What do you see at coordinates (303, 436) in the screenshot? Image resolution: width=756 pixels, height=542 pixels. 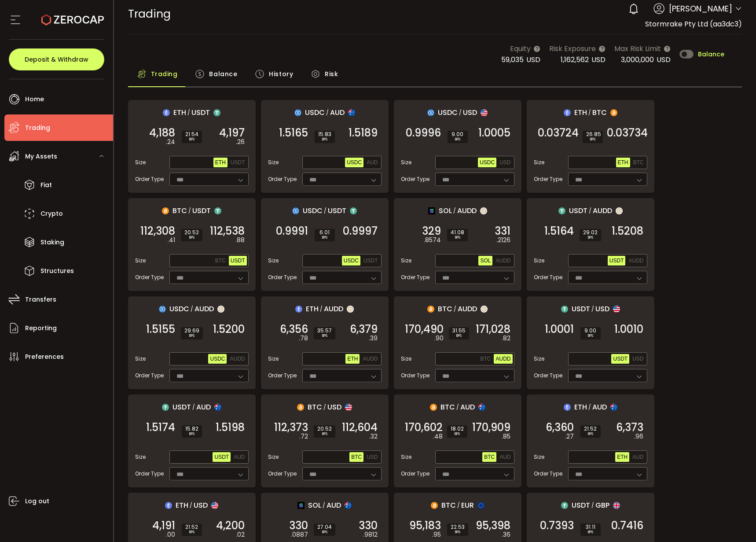 I see `em: .72` at bounding box center [303, 436].